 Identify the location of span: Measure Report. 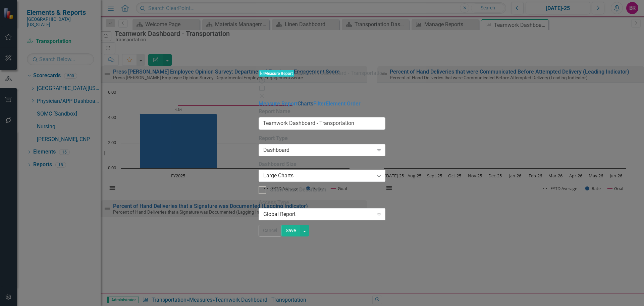
(277, 73).